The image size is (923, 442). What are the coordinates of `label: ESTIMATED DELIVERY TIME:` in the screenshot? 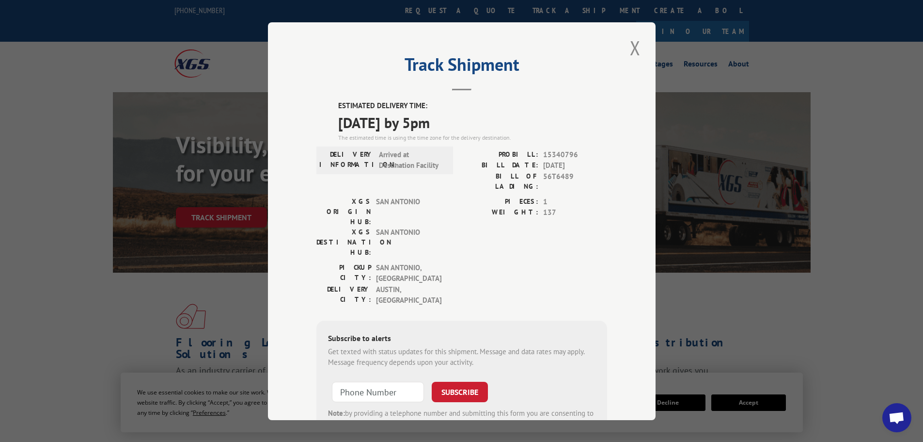 It's located at (473, 106).